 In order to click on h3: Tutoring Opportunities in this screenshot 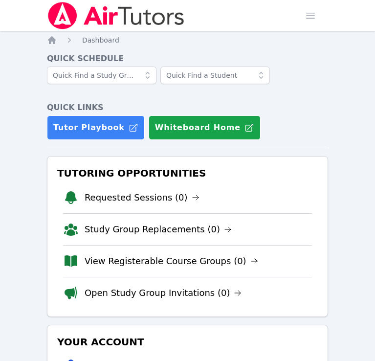, I will do `click(187, 173)`.